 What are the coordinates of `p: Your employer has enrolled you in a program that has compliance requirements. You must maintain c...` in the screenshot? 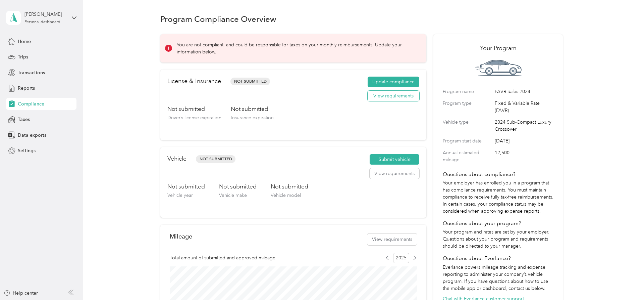 It's located at (498, 197).